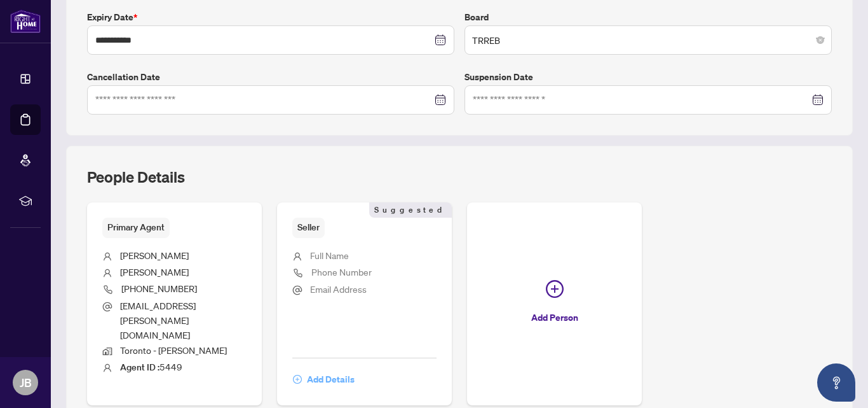 The image size is (868, 408). Describe the element at coordinates (837, 382) in the screenshot. I see `button: Open asap` at that location.